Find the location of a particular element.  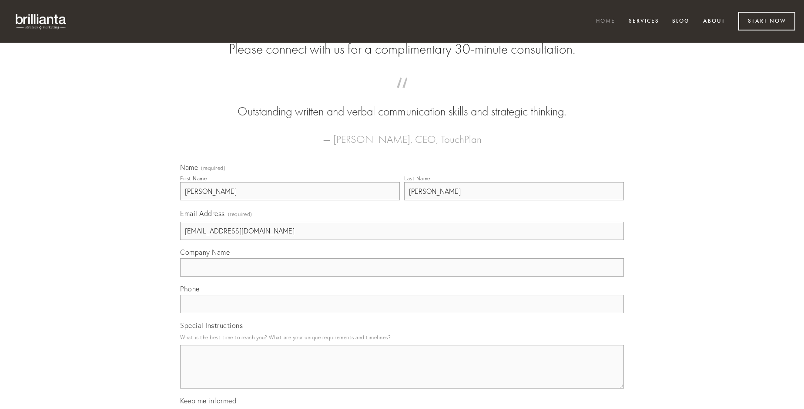

span: Company Name is located at coordinates (205, 252).